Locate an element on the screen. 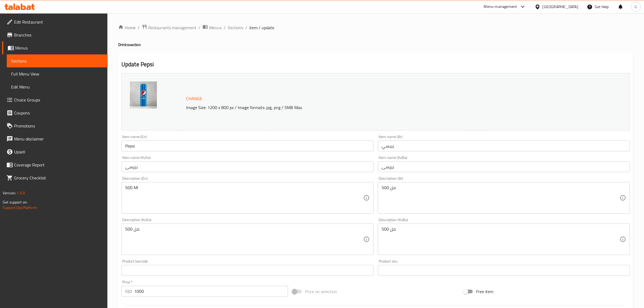 Image resolution: width=644 pixels, height=308 pixels. span: Restaurants management is located at coordinates (172, 28).